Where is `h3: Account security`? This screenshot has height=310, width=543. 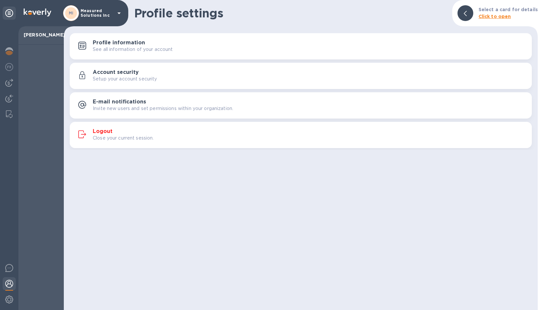 h3: Account security is located at coordinates (116, 72).